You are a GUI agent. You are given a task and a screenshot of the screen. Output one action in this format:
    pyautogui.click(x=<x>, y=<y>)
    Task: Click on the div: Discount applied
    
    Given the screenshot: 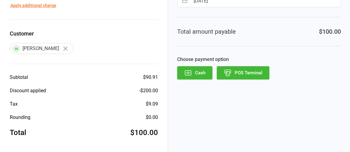 What is the action you would take?
    pyautogui.click(x=28, y=91)
    